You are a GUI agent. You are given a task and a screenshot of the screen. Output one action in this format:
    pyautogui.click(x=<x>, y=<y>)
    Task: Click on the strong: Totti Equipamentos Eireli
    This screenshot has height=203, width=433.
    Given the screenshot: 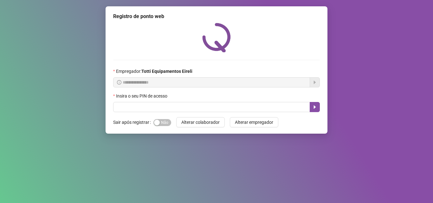 What is the action you would take?
    pyautogui.click(x=167, y=71)
    